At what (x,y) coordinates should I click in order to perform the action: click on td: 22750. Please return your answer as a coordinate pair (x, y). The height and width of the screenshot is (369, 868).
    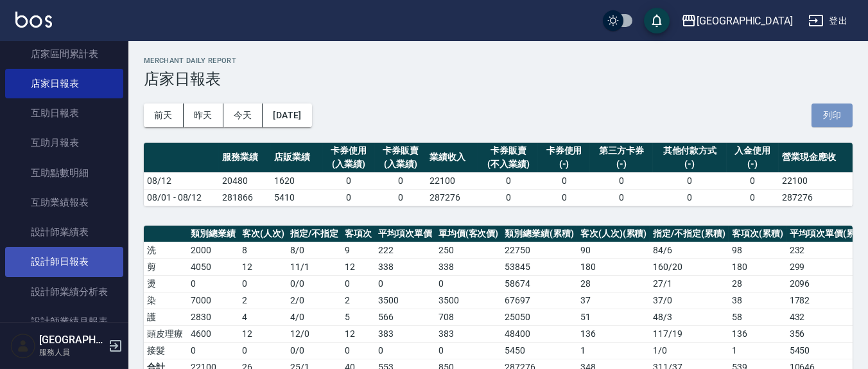
    Looking at the image, I should click on (539, 250).